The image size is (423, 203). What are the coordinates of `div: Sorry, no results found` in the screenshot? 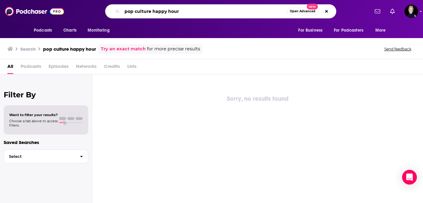 It's located at (257, 99).